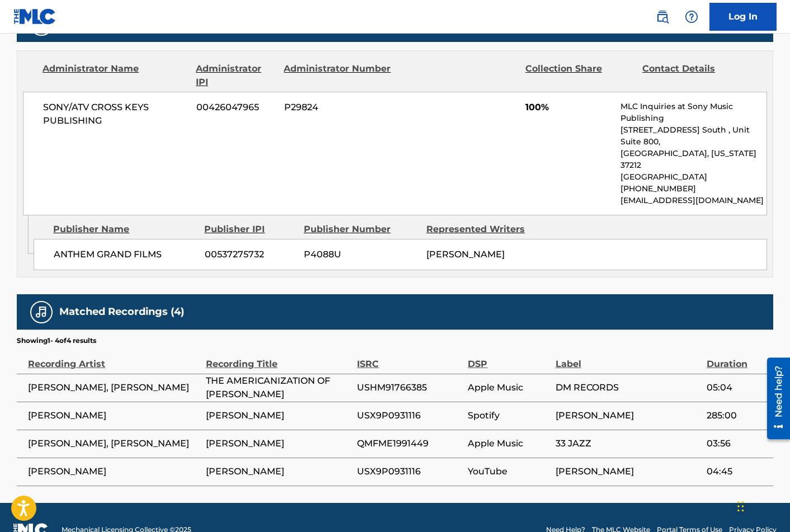 This screenshot has width=790, height=532. What do you see at coordinates (236, 107) in the screenshot?
I see `span: 00426047965` at bounding box center [236, 107].